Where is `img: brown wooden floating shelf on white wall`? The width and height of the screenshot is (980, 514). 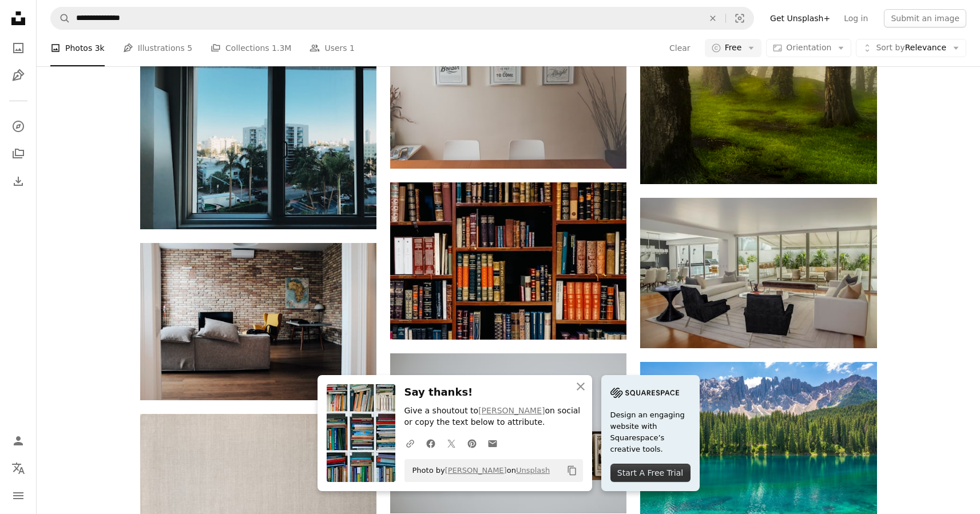
img: brown wooden floating shelf on white wall is located at coordinates (508, 434).